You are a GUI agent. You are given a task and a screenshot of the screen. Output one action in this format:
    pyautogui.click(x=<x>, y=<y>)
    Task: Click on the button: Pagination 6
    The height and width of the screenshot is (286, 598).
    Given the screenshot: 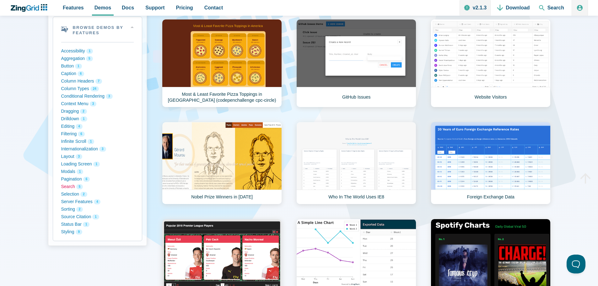 What is the action you would take?
    pyautogui.click(x=97, y=179)
    